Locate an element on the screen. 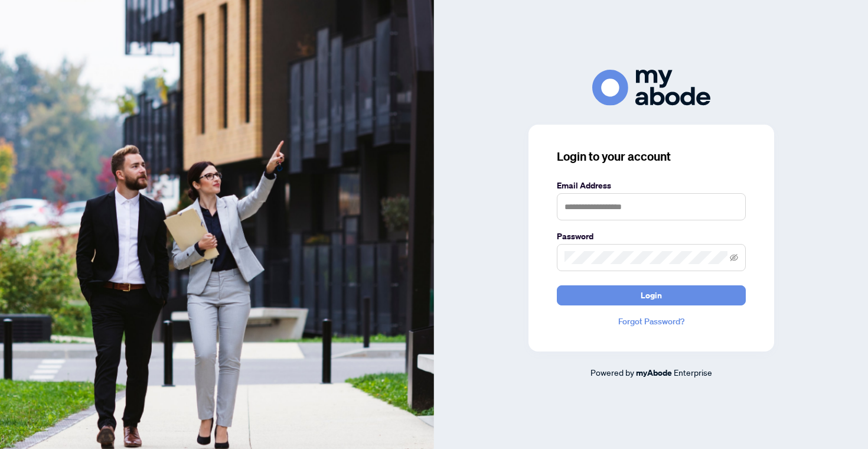  span: eye-invisible is located at coordinates (734, 257).